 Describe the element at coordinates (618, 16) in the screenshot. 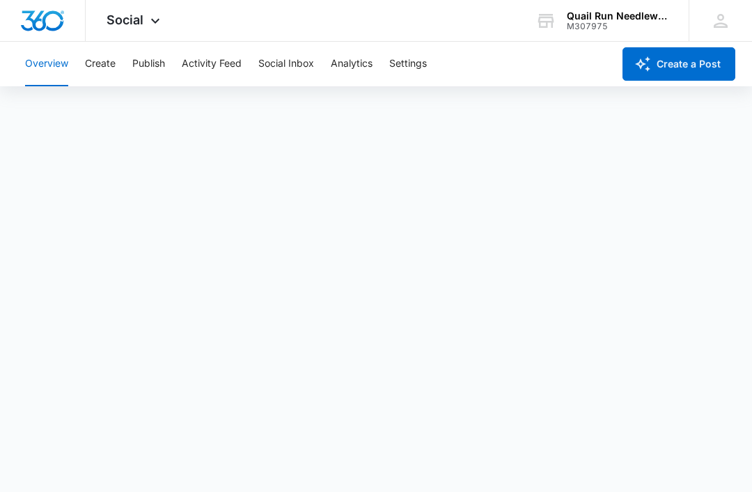

I see `div: account name` at that location.